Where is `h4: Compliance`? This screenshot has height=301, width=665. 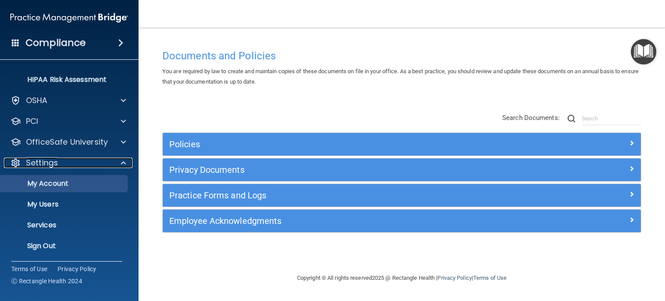
h4: Compliance is located at coordinates (55, 43).